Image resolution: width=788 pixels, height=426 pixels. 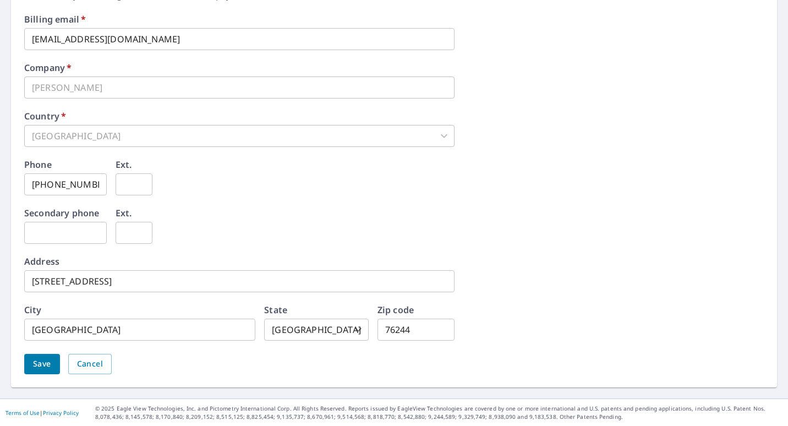 What do you see at coordinates (38, 165) in the screenshot?
I see `label: Phone` at bounding box center [38, 165].